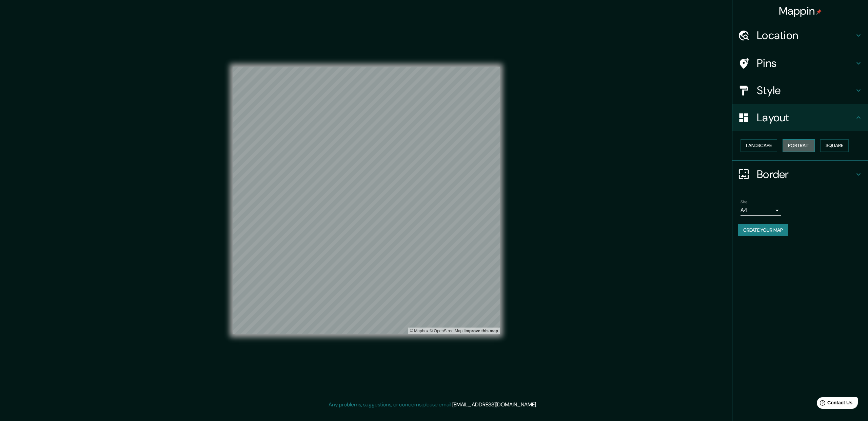  I want to click on p: Any problems, suggestions, or concerns please email ., so click(433, 404).